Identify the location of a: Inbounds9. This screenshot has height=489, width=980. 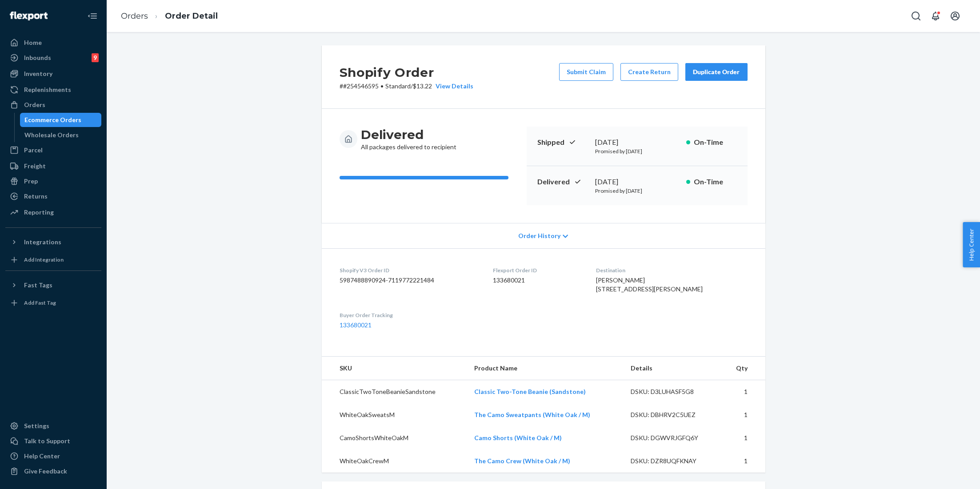
(53, 58).